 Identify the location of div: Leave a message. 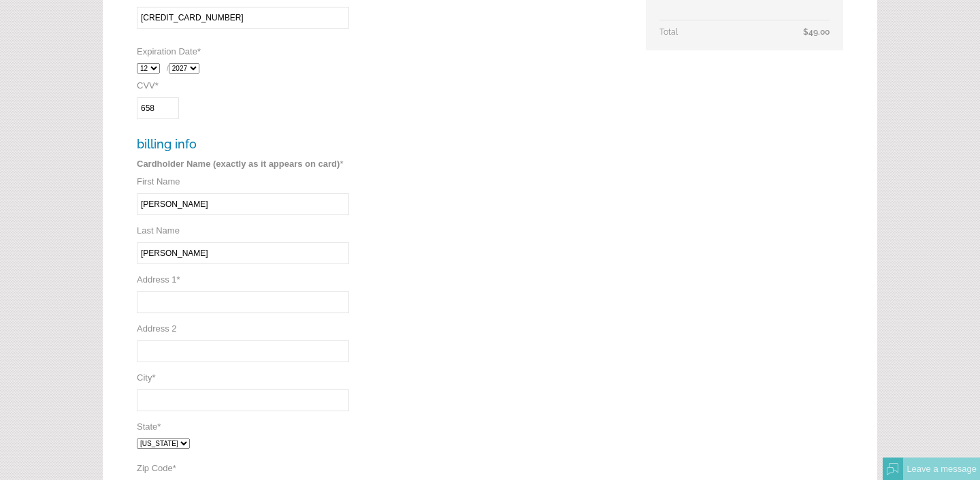
(942, 468).